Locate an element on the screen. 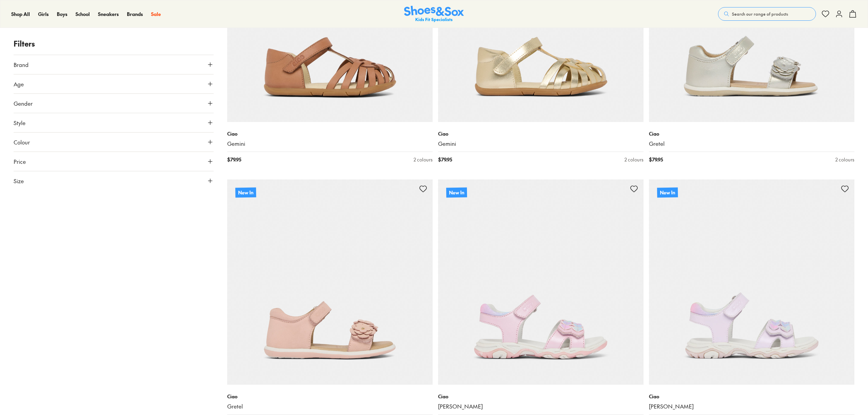 This screenshot has width=868, height=417. span: Price is located at coordinates (20, 161).